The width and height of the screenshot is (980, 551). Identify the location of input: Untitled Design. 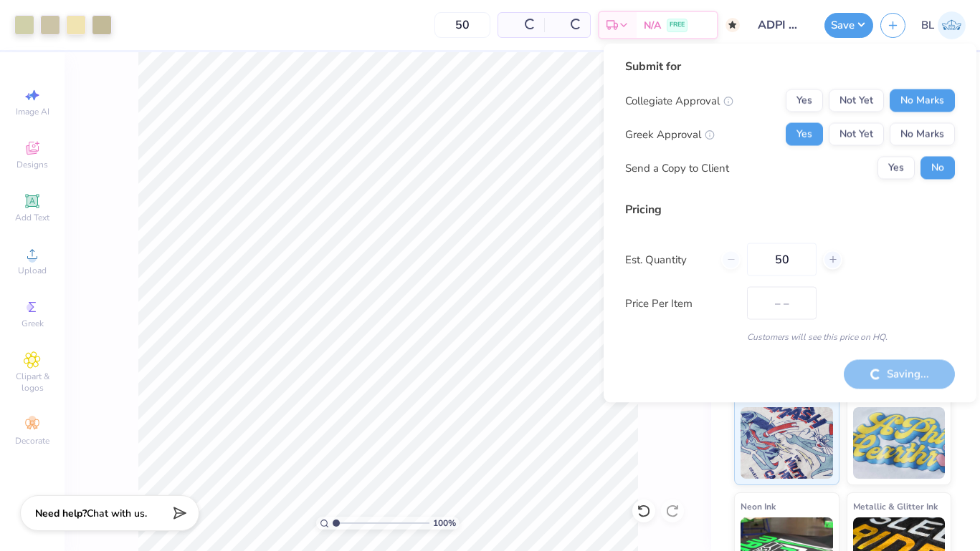
(782, 25).